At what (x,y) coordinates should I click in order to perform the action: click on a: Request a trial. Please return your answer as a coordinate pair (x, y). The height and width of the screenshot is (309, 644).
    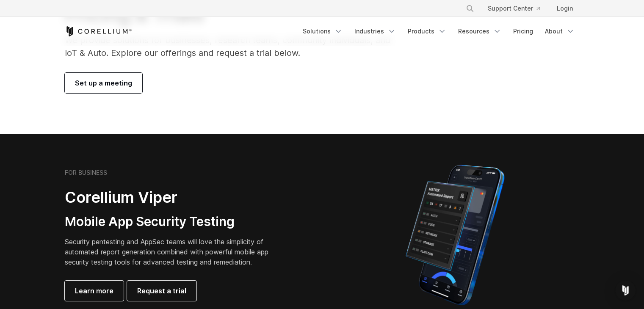
    Looking at the image, I should click on (162, 291).